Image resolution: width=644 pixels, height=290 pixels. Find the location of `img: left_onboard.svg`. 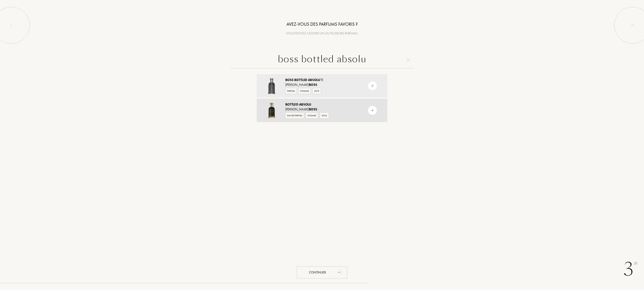

img: left_onboard.svg is located at coordinates (12, 25).